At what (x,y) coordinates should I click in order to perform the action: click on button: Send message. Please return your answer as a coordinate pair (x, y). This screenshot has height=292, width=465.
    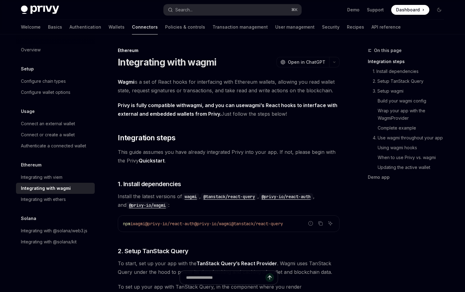
    Looking at the image, I should click on (270, 278).